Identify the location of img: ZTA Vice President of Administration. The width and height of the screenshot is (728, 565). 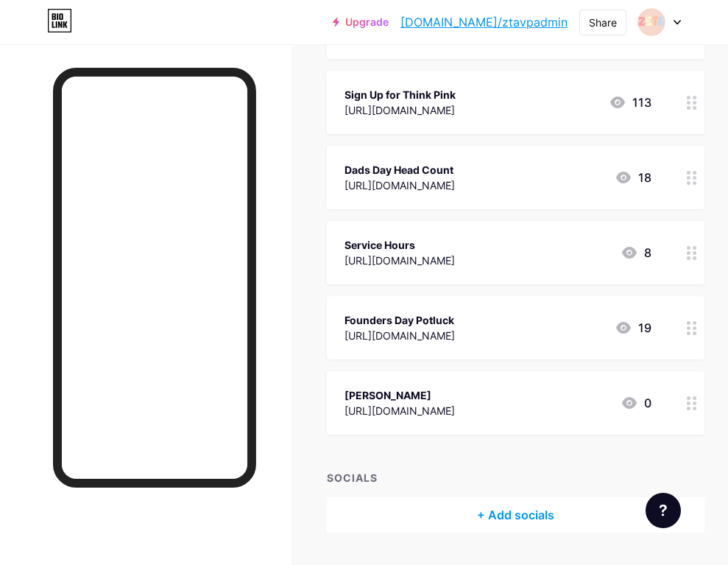
(652, 22).